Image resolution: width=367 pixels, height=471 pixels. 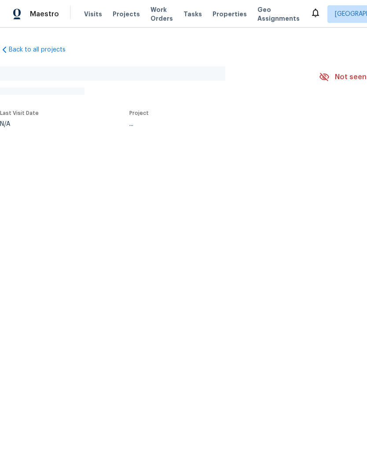 What do you see at coordinates (161, 14) in the screenshot?
I see `span: Work Orders` at bounding box center [161, 14].